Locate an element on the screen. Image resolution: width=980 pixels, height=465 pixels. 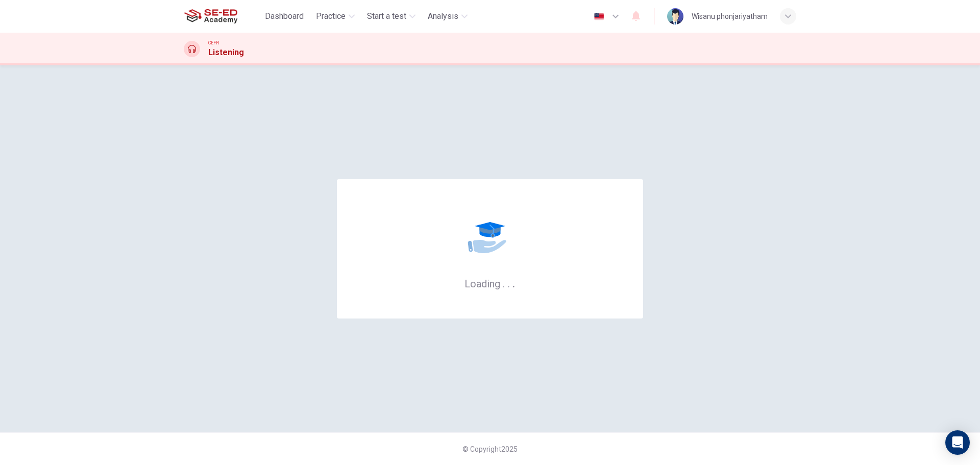
span: © Copyright 2025 is located at coordinates (490, 449).